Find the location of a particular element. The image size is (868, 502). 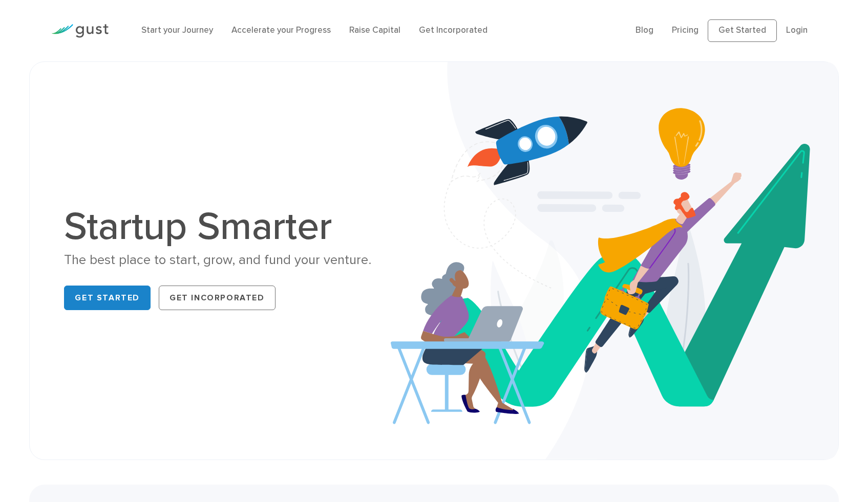

img: Gust Logo is located at coordinates (80, 31).